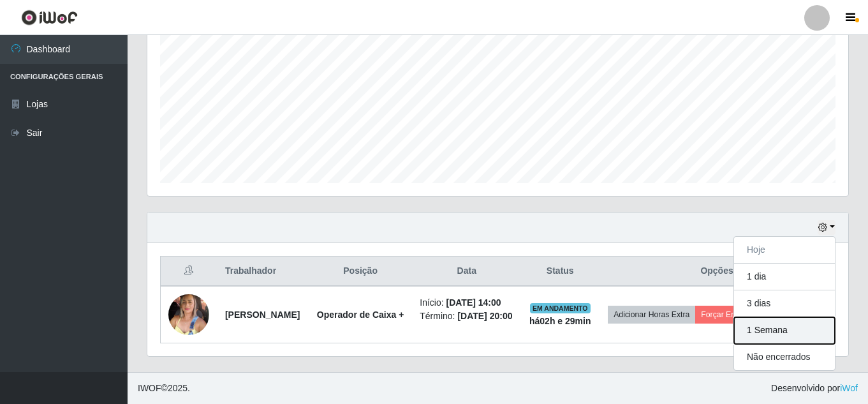  What do you see at coordinates (360, 314) in the screenshot?
I see `strong: Operador de Caixa +` at bounding box center [360, 314].